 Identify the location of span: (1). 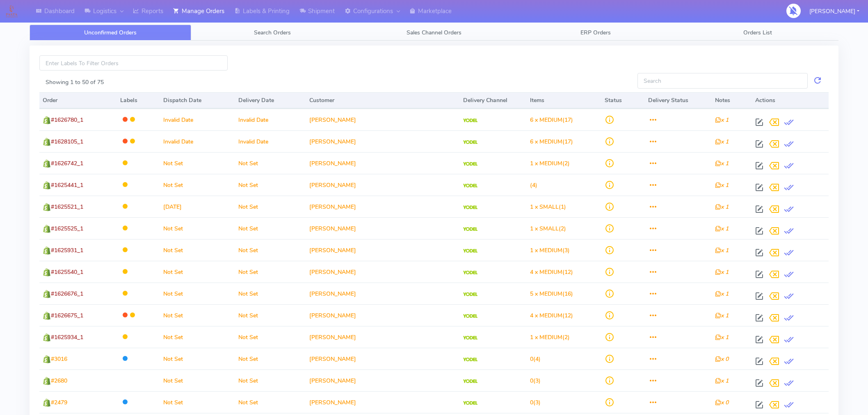
(548, 207).